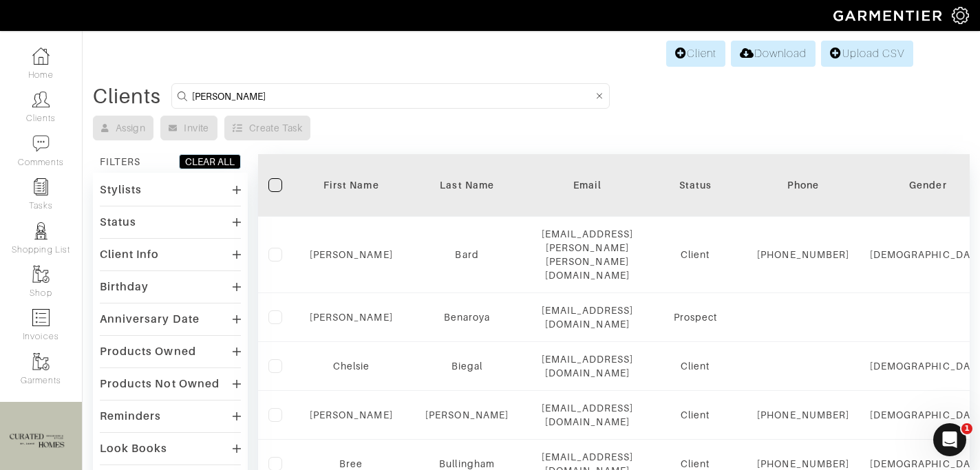 The height and width of the screenshot is (470, 980). Describe the element at coordinates (695, 317) in the screenshot. I see `div: Prospect` at that location.